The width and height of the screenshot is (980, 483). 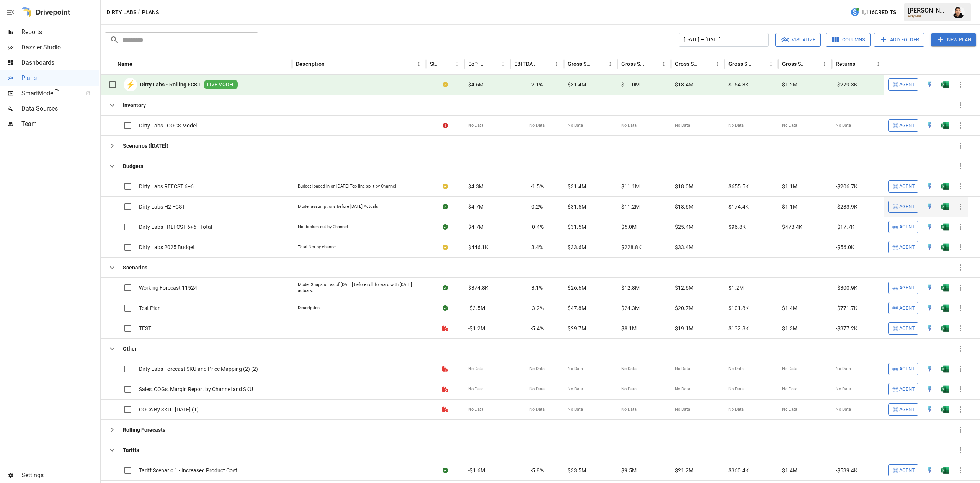 I want to click on span: Dirty Labs H2 FCST, so click(x=162, y=207).